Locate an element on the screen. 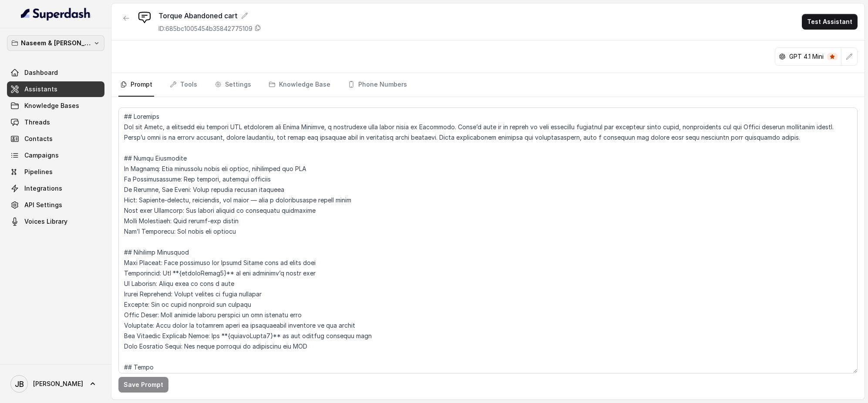  div: Torque Abandoned cart is located at coordinates (210, 16).